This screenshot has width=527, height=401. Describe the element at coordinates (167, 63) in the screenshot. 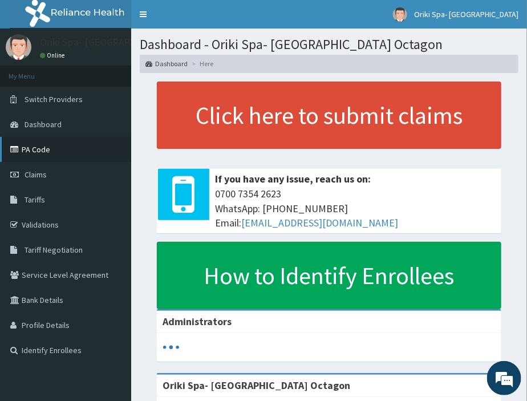

I see `a: Dashboard` at that location.